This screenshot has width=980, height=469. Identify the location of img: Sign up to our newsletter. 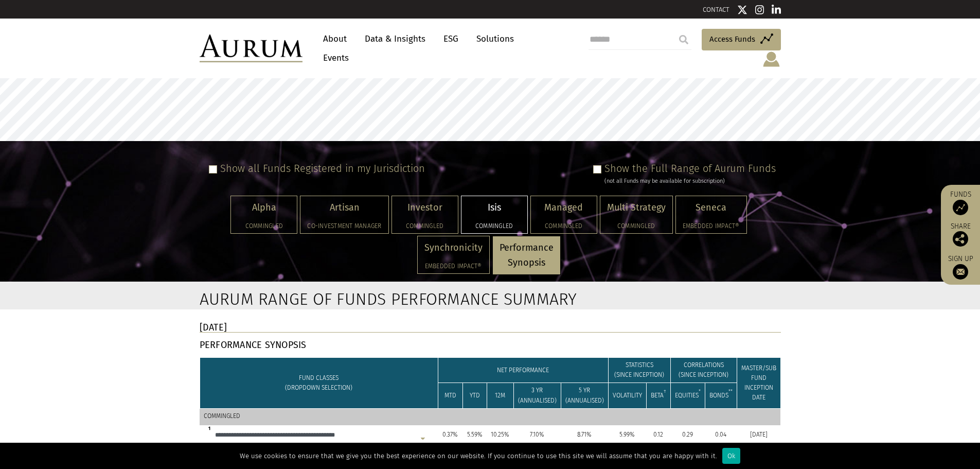
(961, 271).